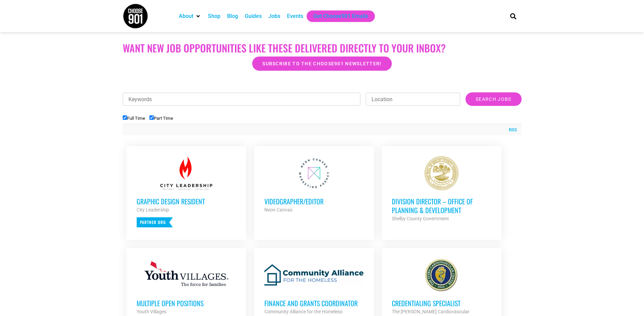 The image size is (644, 316). I want to click on input: Part Time, so click(151, 117).